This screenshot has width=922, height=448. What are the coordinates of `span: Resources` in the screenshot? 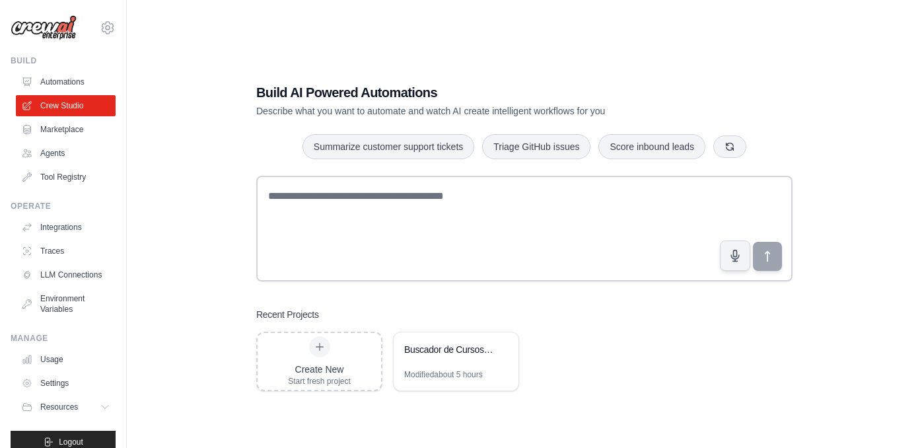 It's located at (59, 407).